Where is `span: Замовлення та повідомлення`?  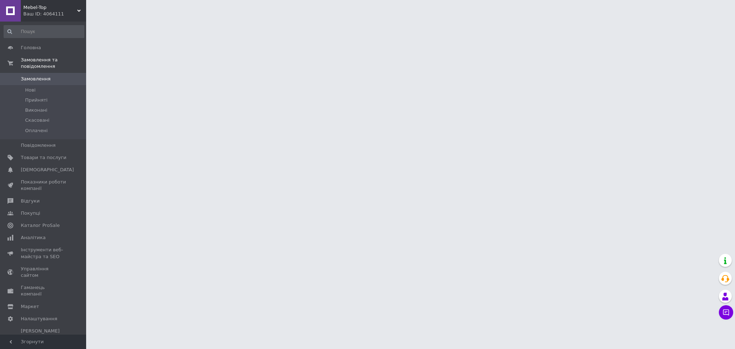 span: Замовлення та повідомлення is located at coordinates (53, 63).